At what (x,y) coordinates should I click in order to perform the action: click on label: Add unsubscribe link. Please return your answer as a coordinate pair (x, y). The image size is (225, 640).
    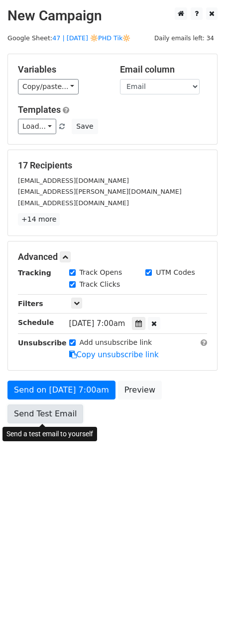
    Looking at the image, I should click on (116, 342).